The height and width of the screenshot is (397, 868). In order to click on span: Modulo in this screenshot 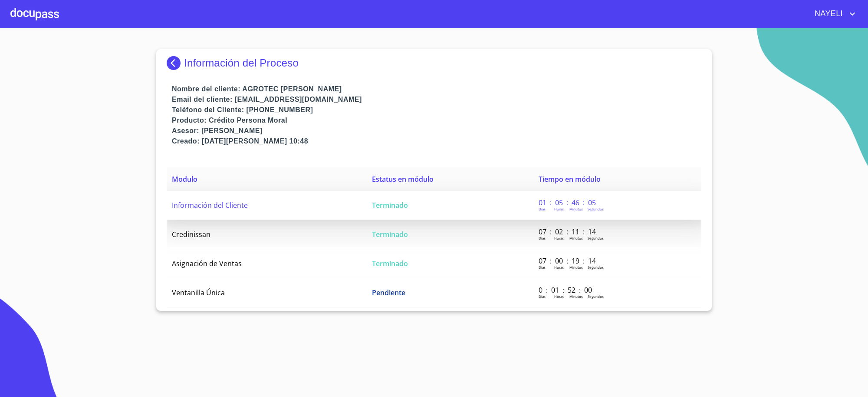, I will do `click(184, 179)`.